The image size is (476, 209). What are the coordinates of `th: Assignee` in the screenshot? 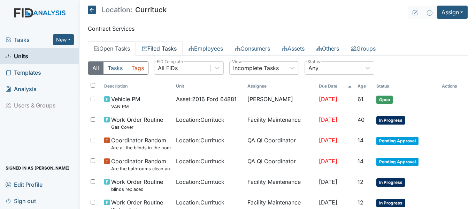 It's located at (280, 86).